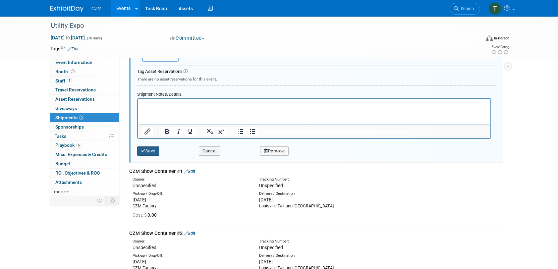  I want to click on body: Rich Text Area. Press ALT-0 for help., so click(176, 6).